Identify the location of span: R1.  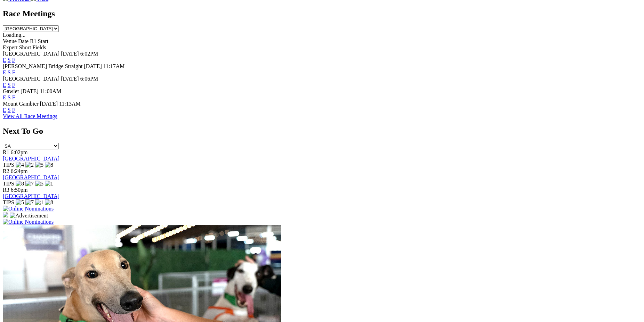
(6, 152).